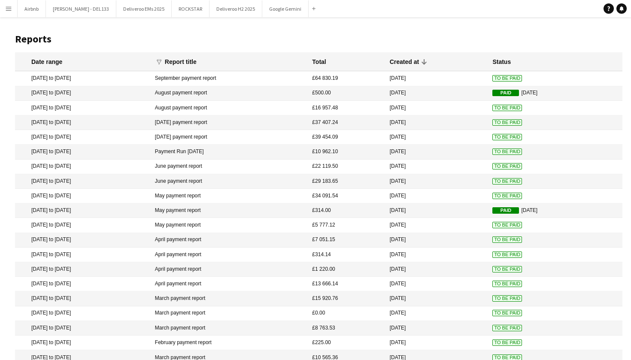 Image resolution: width=631 pixels, height=360 pixels. I want to click on div: Status, so click(501, 62).